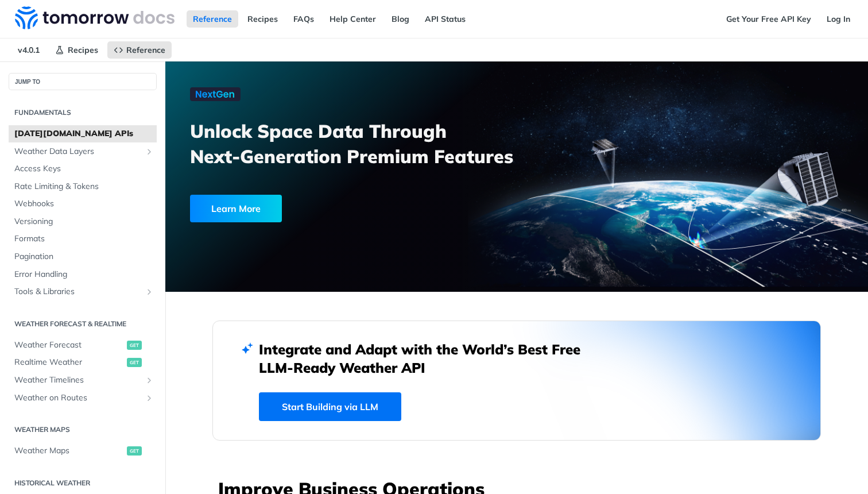  Describe the element at coordinates (83, 429) in the screenshot. I see `h2: Weather Maps` at that location.